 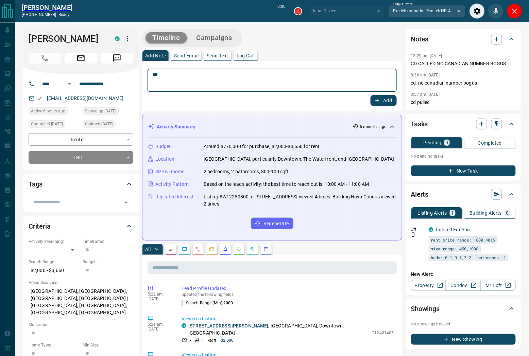 I want to click on p: $2,000 - $3,650, so click(x=54, y=270).